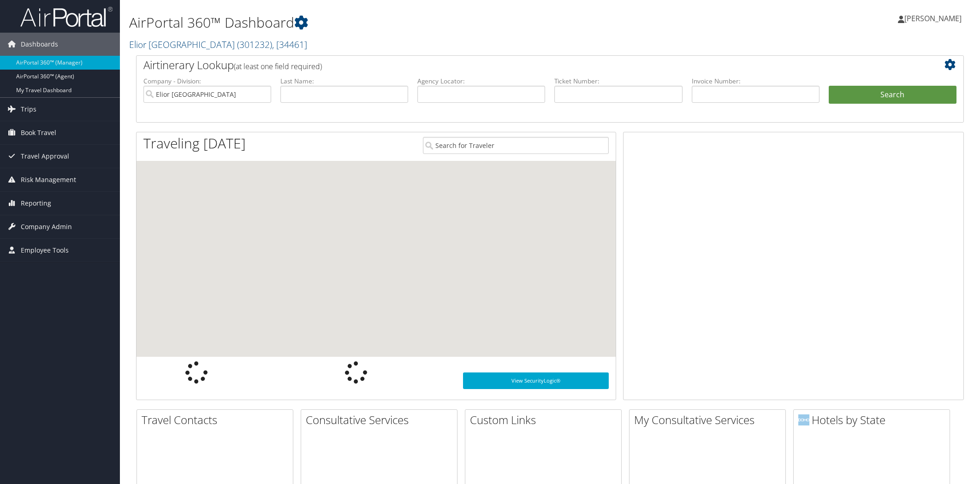 This screenshot has width=980, height=484. Describe the element at coordinates (546, 420) in the screenshot. I see `h2: Custom Links` at that location.